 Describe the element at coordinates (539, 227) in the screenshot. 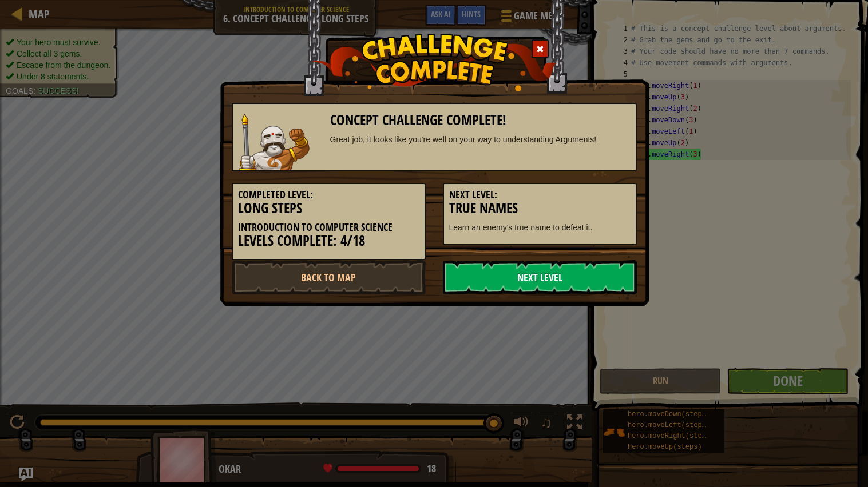

I see `p: Learn an enemy's true name to defeat it.` at that location.